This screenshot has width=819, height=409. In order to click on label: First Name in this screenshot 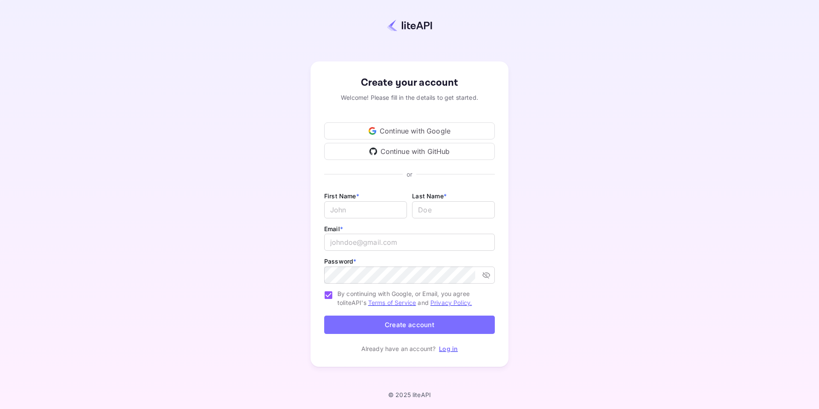, I will do `click(342, 196)`.